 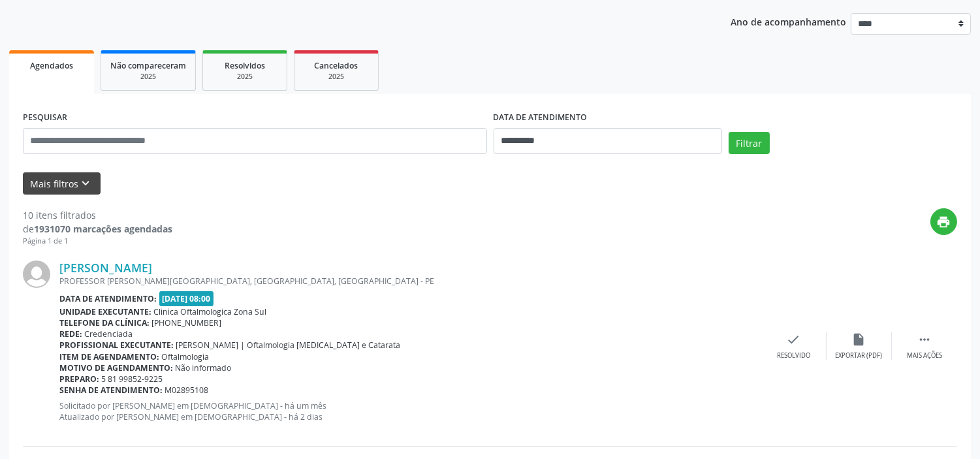 I want to click on i: check, so click(x=794, y=339).